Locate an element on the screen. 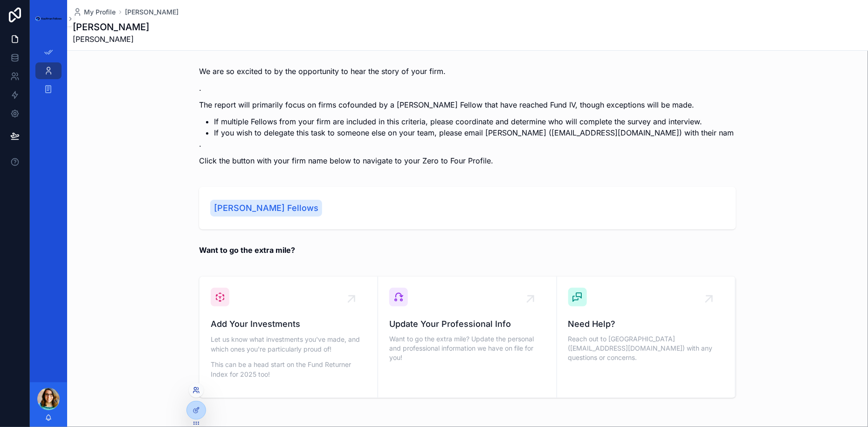 The height and width of the screenshot is (427, 868). a: My Profile is located at coordinates (94, 12).